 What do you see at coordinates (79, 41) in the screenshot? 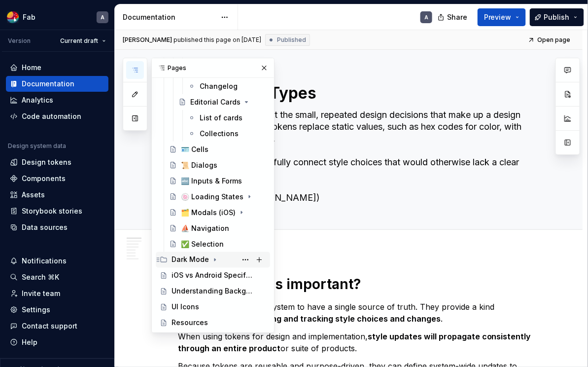
I see `span: Current draft` at bounding box center [79, 41].